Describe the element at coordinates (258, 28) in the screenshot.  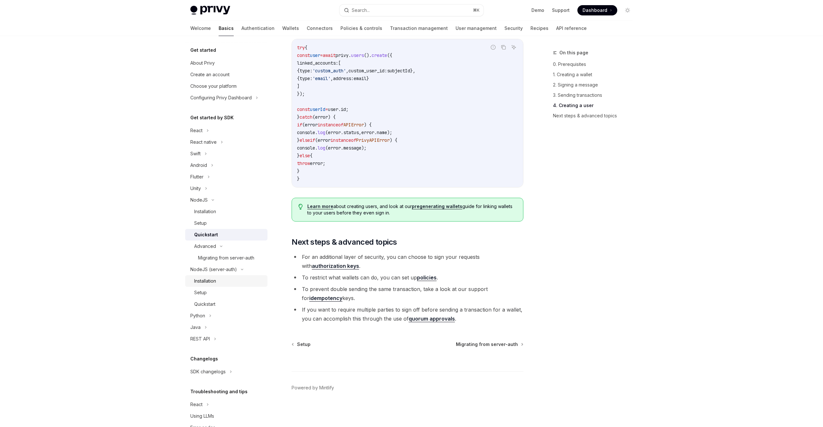
I see `a: Authentication` at that location.